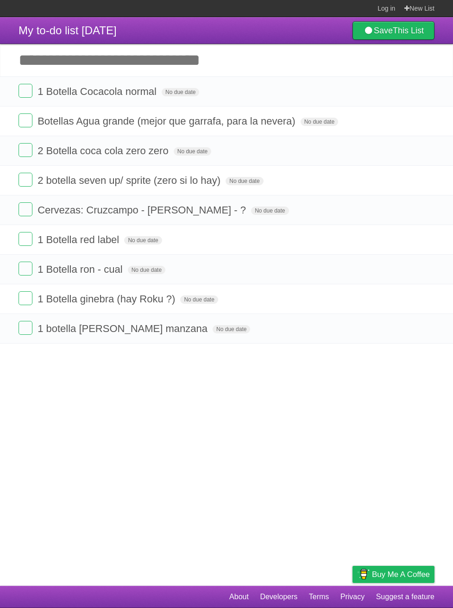  I want to click on a: Suggest a feature, so click(405, 596).